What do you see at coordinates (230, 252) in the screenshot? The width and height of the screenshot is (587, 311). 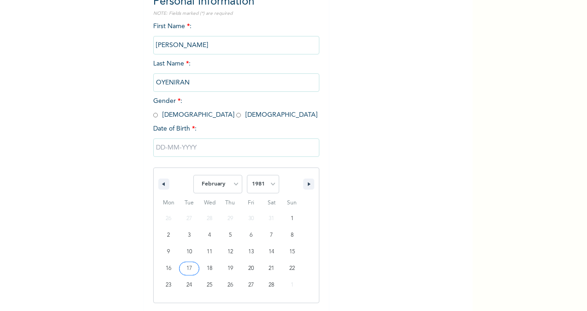 I see `span: 12` at bounding box center [230, 252].